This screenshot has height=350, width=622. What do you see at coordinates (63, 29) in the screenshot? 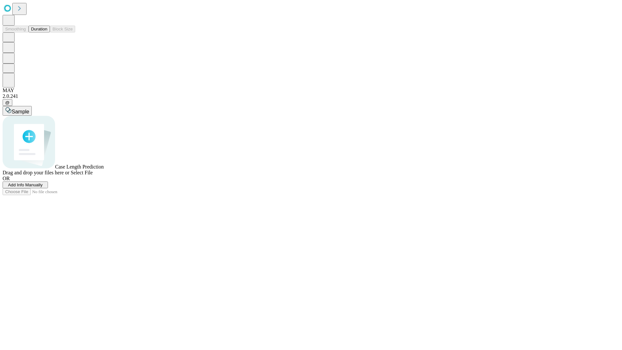
I see `button: Block Size` at bounding box center [63, 29].